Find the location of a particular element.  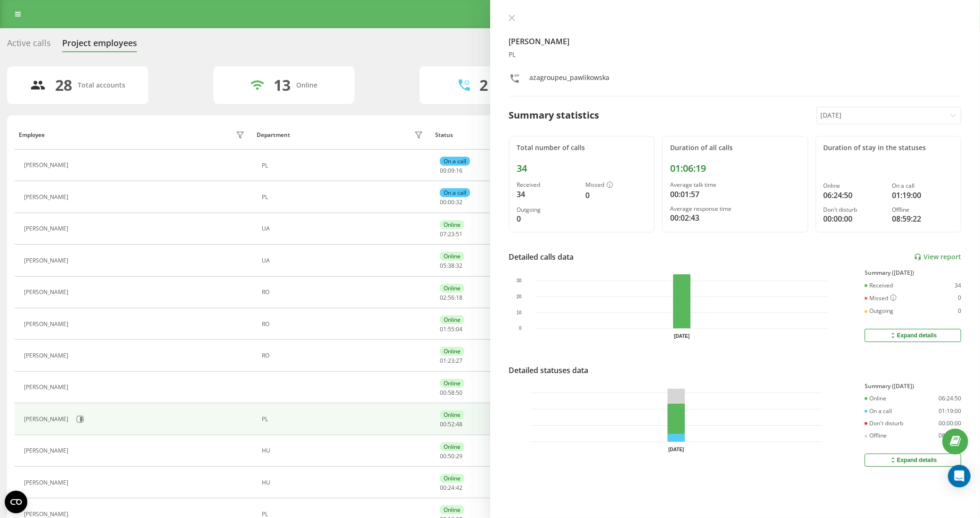

text: 20 is located at coordinates (519, 296).